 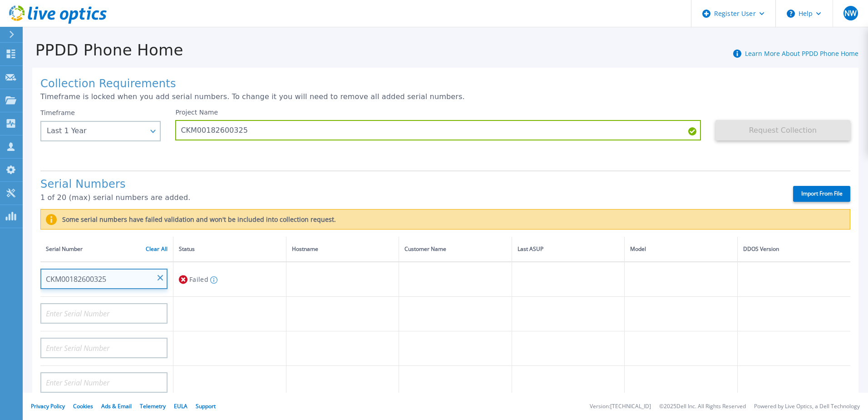 I want to click on th: Hostname, so click(x=343, y=249).